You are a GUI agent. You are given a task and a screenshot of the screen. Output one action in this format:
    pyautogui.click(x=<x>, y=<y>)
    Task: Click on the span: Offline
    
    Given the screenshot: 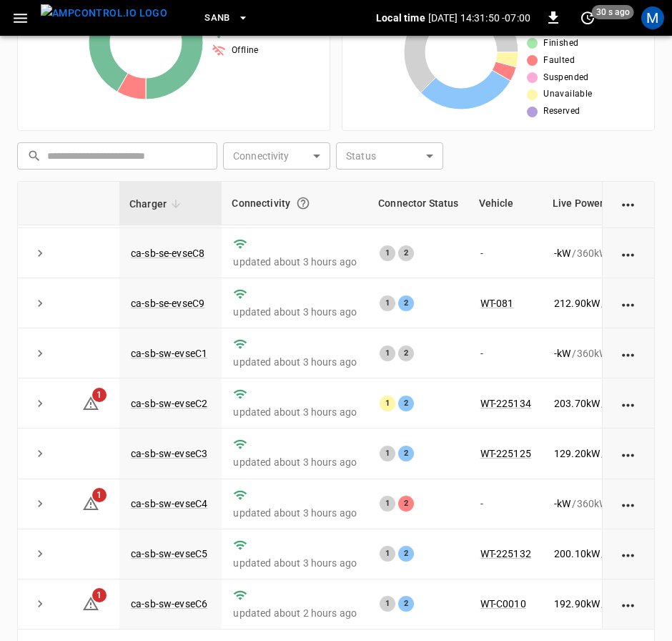 What is the action you would take?
    pyautogui.click(x=246, y=51)
    